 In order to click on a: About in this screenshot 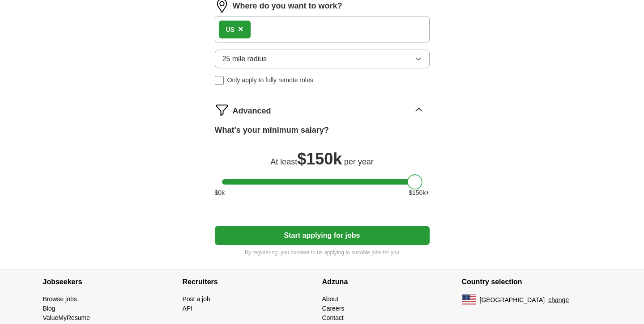, I will do `click(330, 299)`.